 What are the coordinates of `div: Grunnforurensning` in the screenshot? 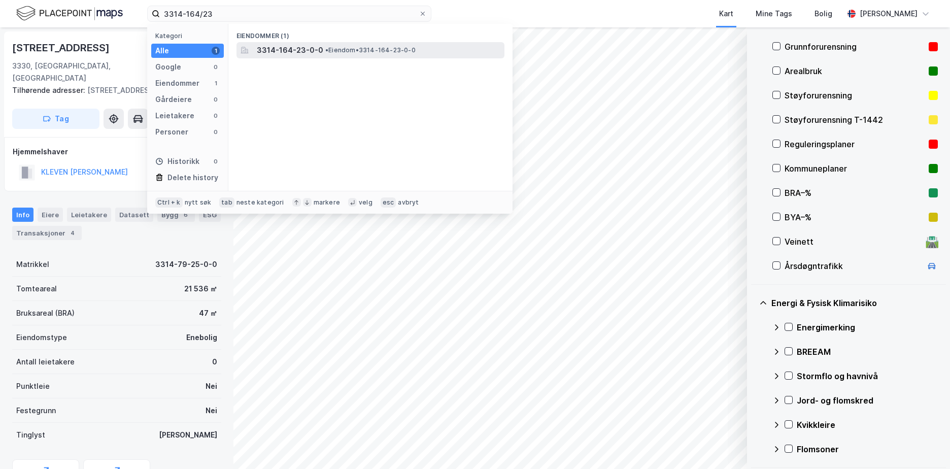 It's located at (854, 47).